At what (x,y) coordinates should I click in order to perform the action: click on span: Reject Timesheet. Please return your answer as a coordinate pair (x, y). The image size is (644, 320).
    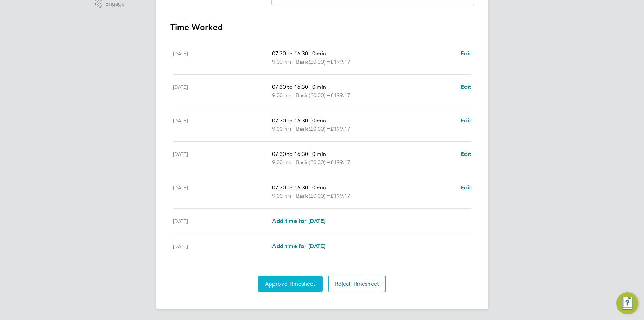
    Looking at the image, I should click on (357, 284).